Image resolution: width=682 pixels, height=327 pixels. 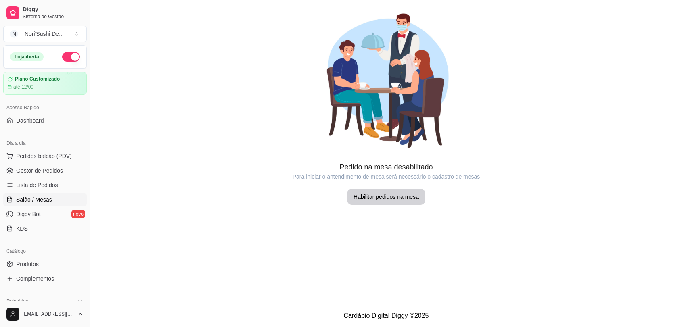 What do you see at coordinates (17, 301) in the screenshot?
I see `span: Relatórios` at bounding box center [17, 301].